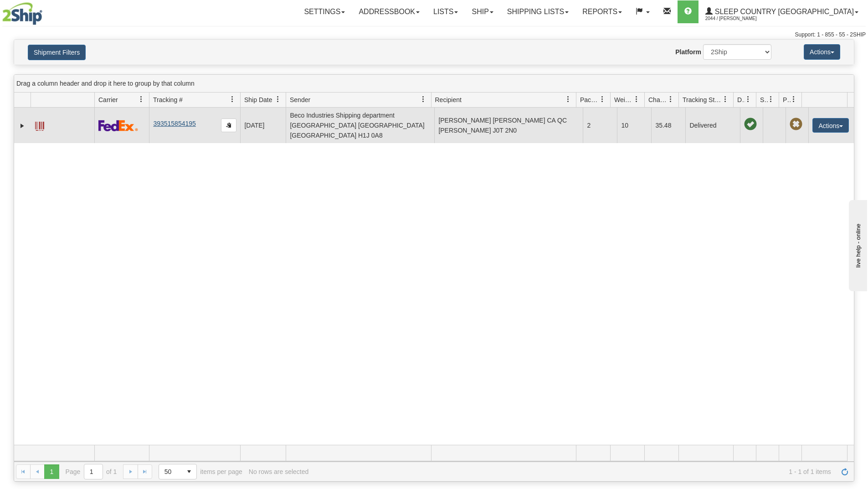 The width and height of the screenshot is (868, 489). What do you see at coordinates (740, 100) in the screenshot?
I see `span: Delivery Status` at bounding box center [740, 100].